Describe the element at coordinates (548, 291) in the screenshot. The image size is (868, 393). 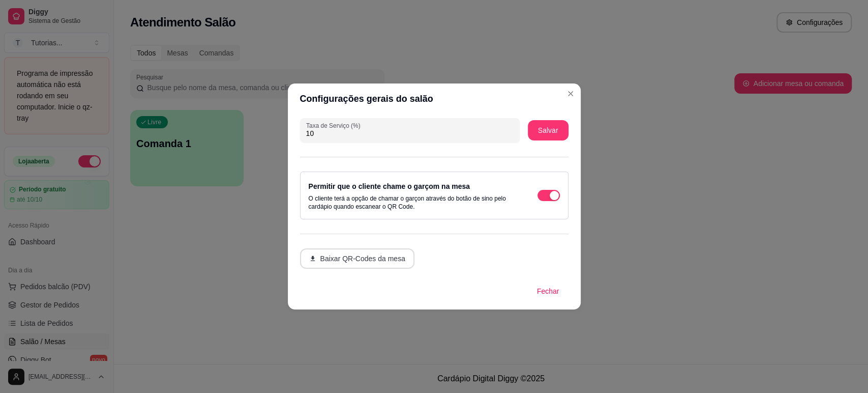
I see `button: Fechar` at that location.